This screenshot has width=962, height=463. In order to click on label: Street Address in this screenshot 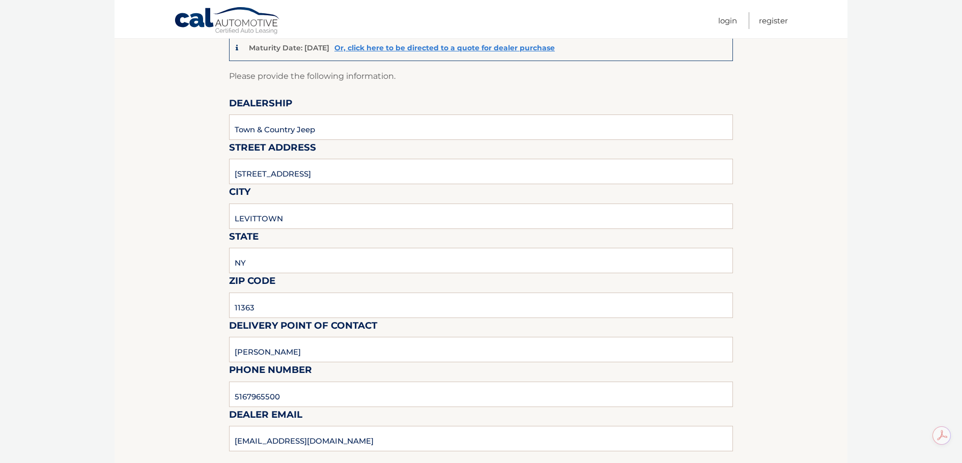, I will do `click(272, 149)`.